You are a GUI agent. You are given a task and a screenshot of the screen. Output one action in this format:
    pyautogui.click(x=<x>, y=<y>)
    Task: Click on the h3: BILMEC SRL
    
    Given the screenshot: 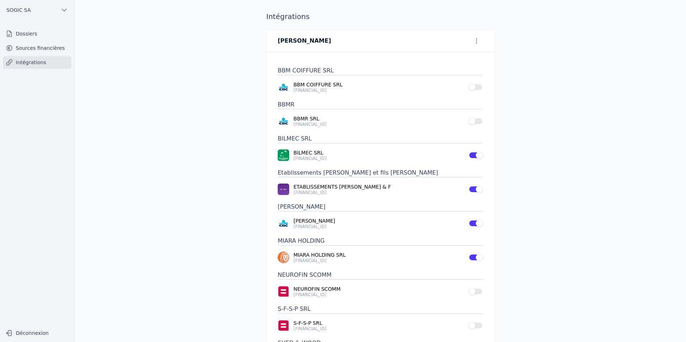 What is the action you would take?
    pyautogui.click(x=380, y=139)
    